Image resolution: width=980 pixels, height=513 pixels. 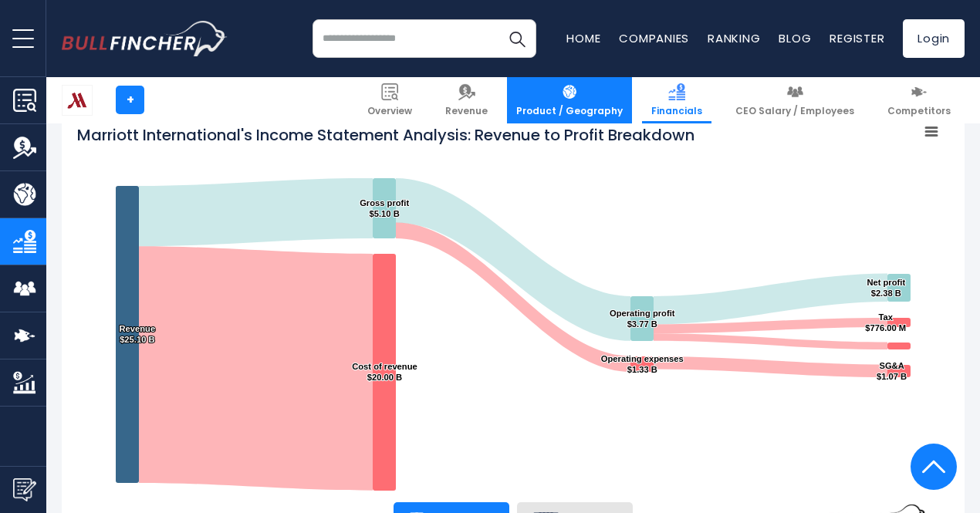 What do you see at coordinates (654, 38) in the screenshot?
I see `a: Companies` at bounding box center [654, 38].